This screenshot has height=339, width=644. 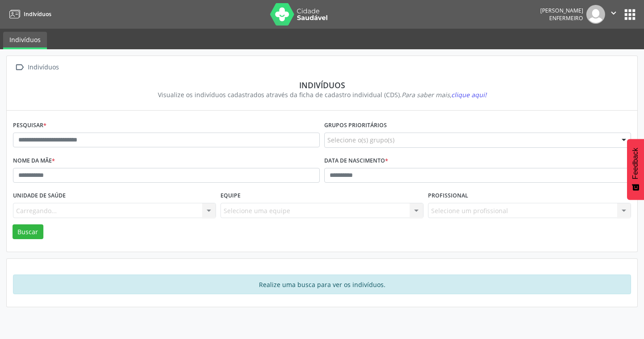 I want to click on a:  Indivíduos, so click(x=36, y=67).